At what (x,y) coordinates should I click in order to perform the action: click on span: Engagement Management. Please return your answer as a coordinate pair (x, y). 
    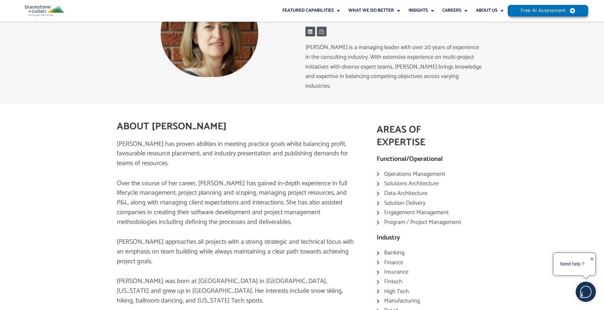
    Looking at the image, I should click on (416, 213).